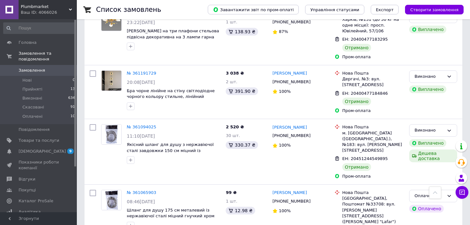  I want to click on span: Головна, so click(28, 43).